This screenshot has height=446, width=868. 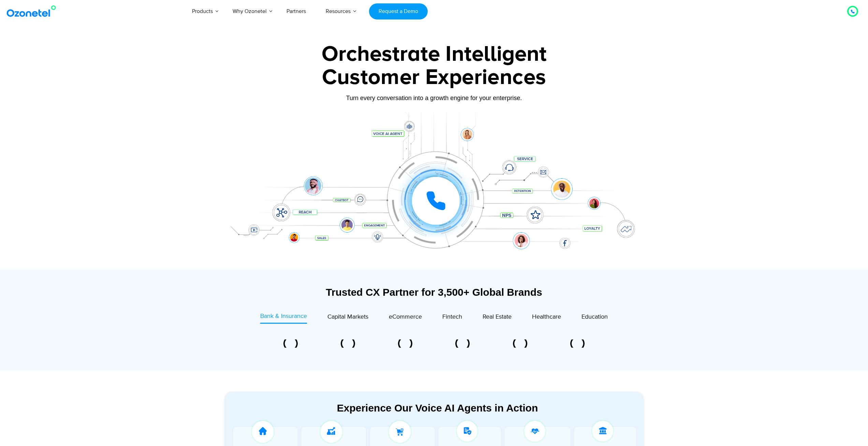 What do you see at coordinates (405, 317) in the screenshot?
I see `a: eCommerce` at bounding box center [405, 317].